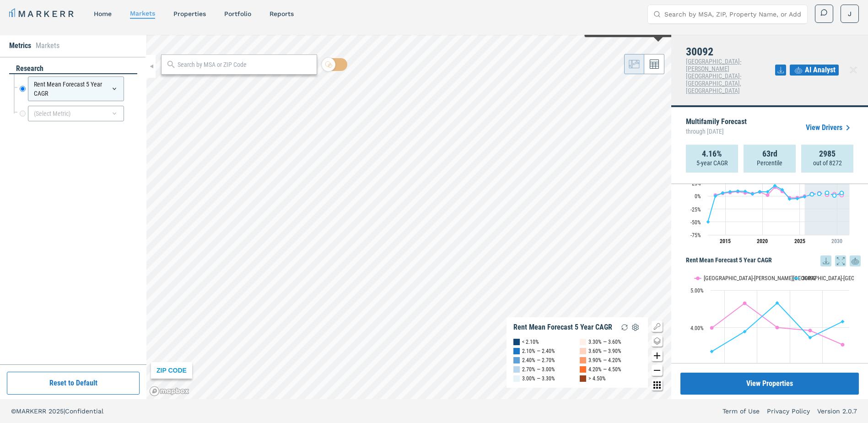 The width and height of the screenshot is (868, 423). What do you see at coordinates (716, 196) in the screenshot?
I see `path: Thursday, 29 Aug, 20:00, 0.09. 30092.` at bounding box center [716, 196].